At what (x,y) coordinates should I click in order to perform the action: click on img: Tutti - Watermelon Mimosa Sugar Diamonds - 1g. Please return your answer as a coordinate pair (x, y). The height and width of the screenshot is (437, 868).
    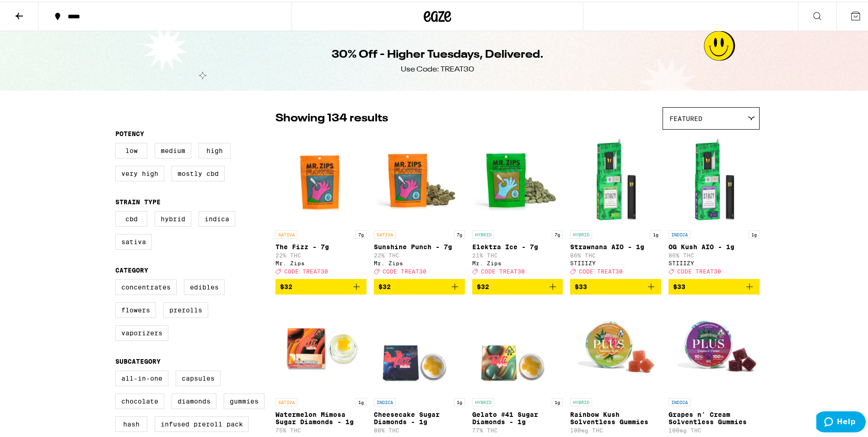
    Looking at the image, I should click on (321, 346).